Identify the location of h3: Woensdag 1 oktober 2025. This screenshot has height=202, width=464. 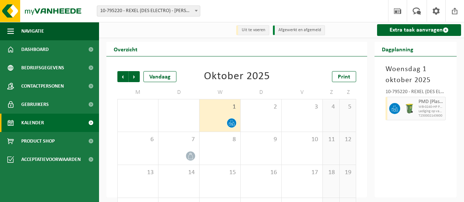
(416, 75).